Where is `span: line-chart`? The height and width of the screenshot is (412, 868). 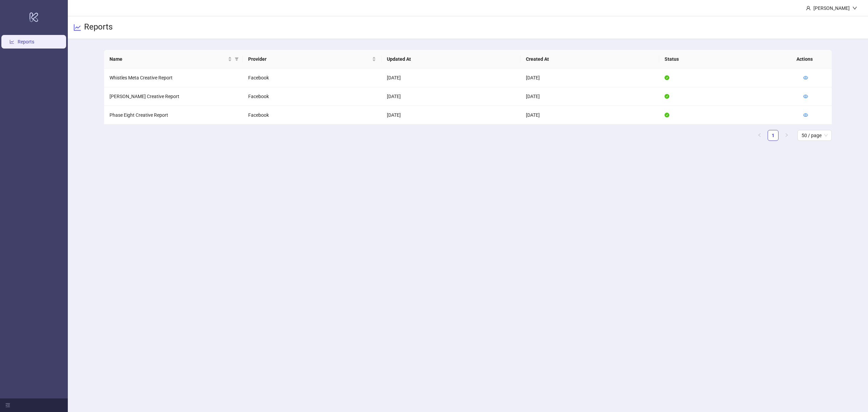 span: line-chart is located at coordinates (77, 28).